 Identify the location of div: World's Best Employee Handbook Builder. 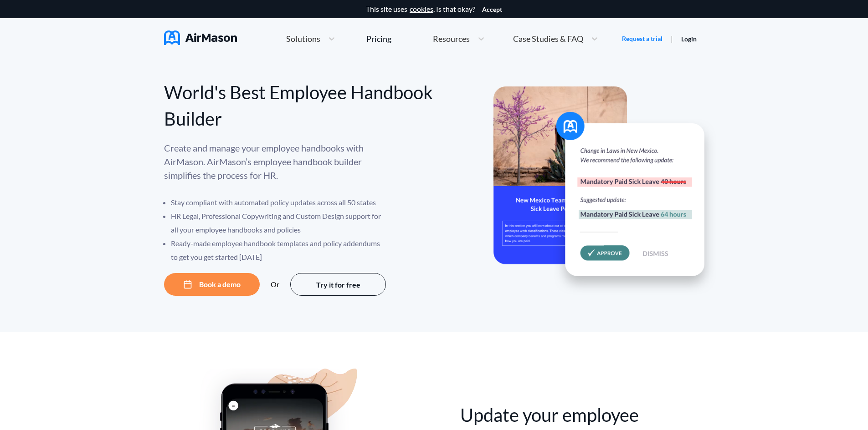
(299, 105).